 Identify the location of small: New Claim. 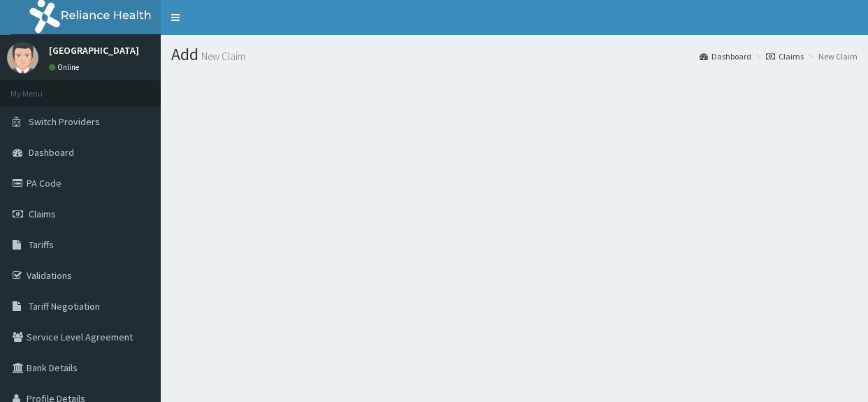
(221, 56).